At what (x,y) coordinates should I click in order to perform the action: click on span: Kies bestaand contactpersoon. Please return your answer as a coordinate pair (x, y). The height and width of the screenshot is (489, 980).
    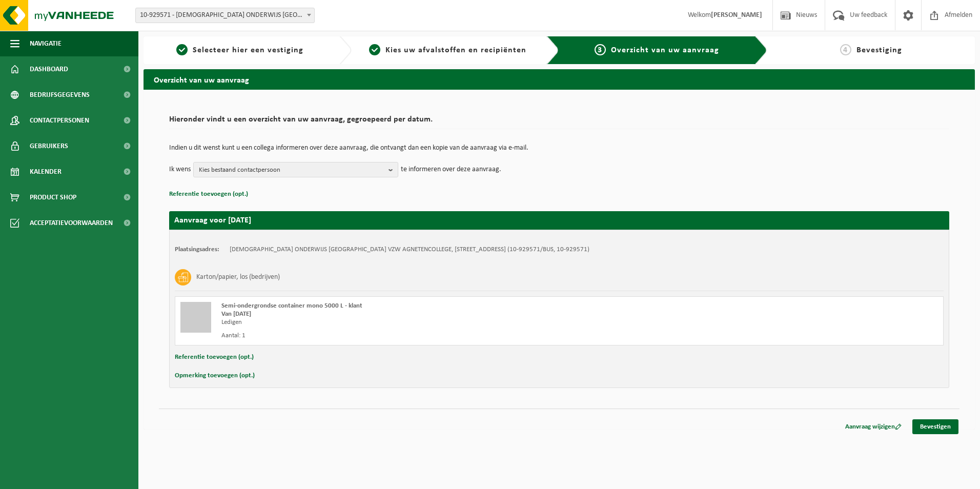
    Looking at the image, I should click on (292, 170).